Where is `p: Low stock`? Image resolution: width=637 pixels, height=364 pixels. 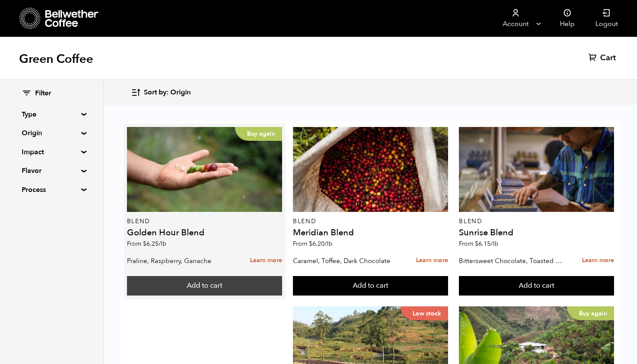 p: Low stock is located at coordinates (424, 313).